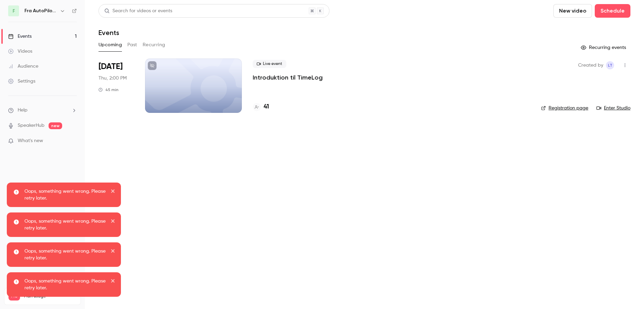 Image resolution: width=644 pixels, height=309 pixels. What do you see at coordinates (31, 126) in the screenshot?
I see `a: SpeakerHub` at bounding box center [31, 126].